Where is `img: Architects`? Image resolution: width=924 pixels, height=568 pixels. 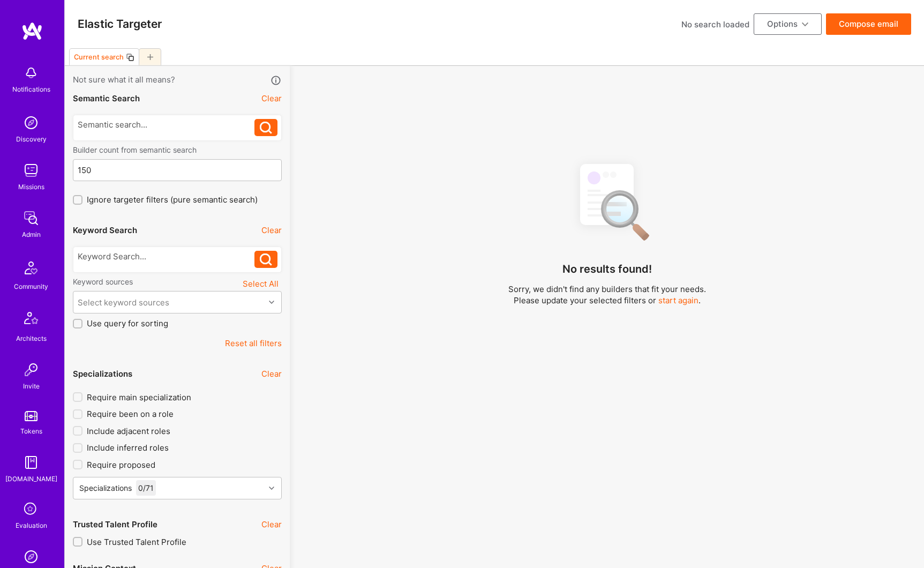
img: Architects is located at coordinates (31, 320).